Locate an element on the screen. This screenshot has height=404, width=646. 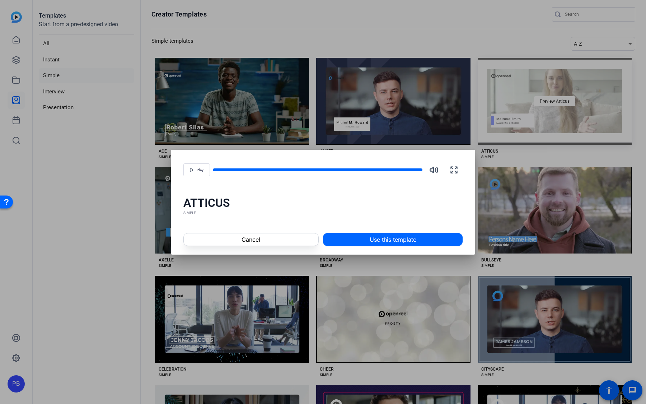
span: Use this template is located at coordinates (393, 239).